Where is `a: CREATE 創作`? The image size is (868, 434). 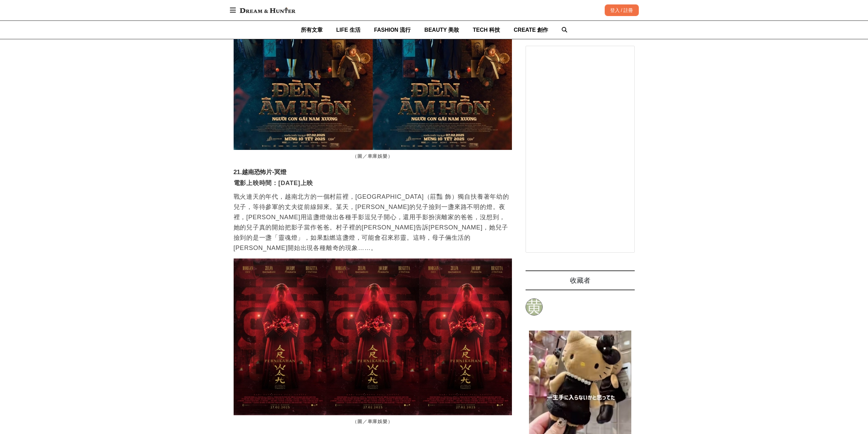 a: CREATE 創作 is located at coordinates (531, 30).